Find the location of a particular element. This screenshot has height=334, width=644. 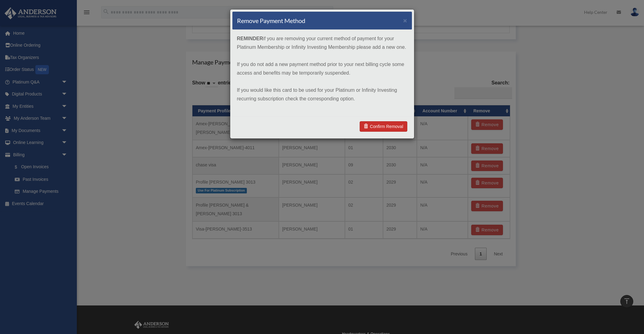

div: if you are removing your current method of payment for your Platinum Membership or Infinity Inves... is located at coordinates (322, 73).